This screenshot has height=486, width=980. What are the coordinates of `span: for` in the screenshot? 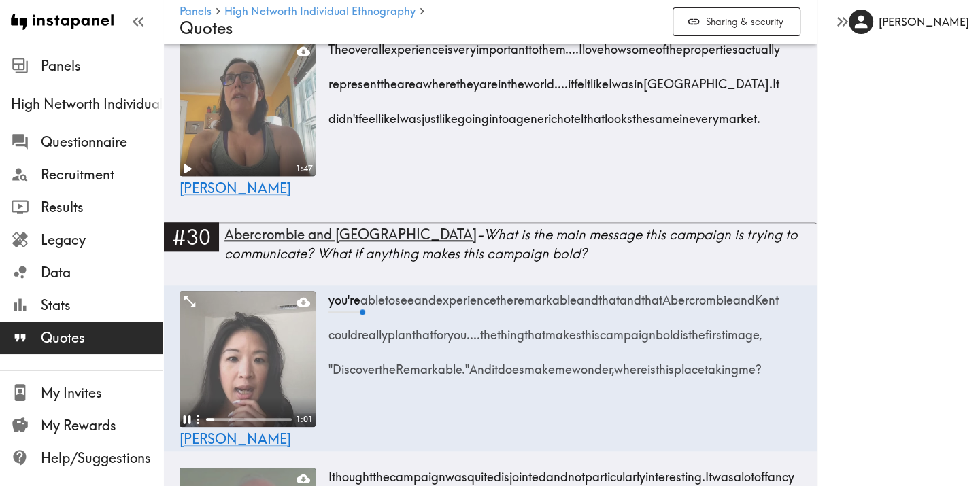 It's located at (440, 330).